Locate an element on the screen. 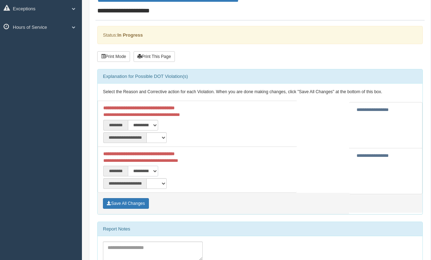  button: Save is located at coordinates (126, 204).